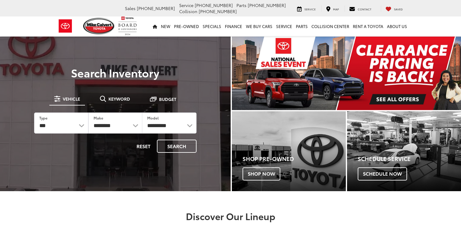 This screenshot has height=225, width=461. What do you see at coordinates (143, 146) in the screenshot?
I see `button: Reset` at bounding box center [143, 146].